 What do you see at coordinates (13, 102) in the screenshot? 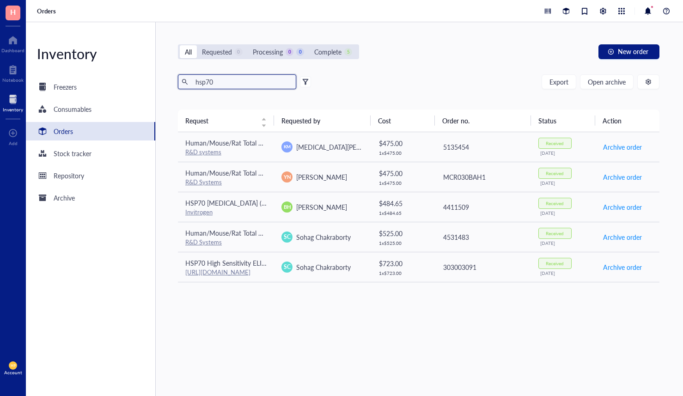
I see `a: Inventory` at bounding box center [13, 102].